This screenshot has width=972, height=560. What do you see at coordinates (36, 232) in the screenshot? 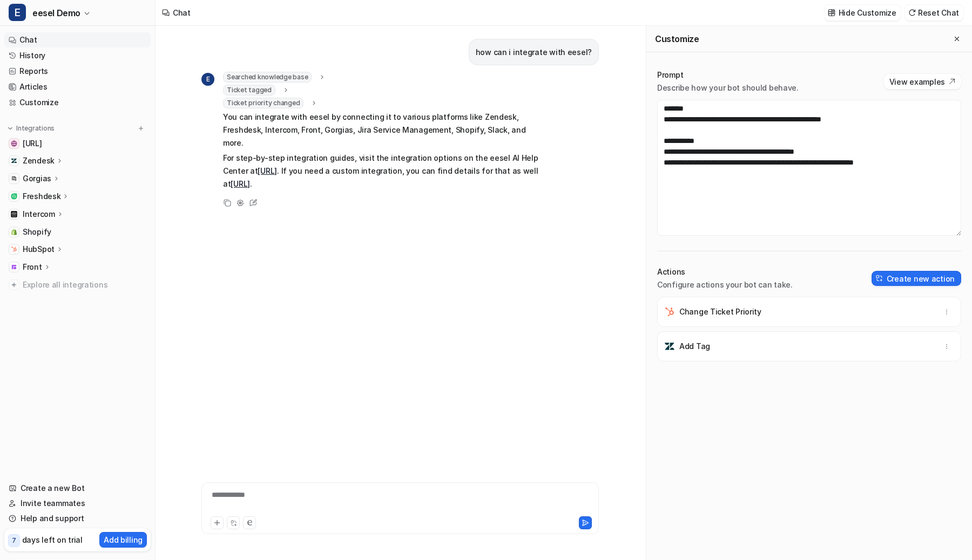
I see `span: Shopify` at bounding box center [36, 232].